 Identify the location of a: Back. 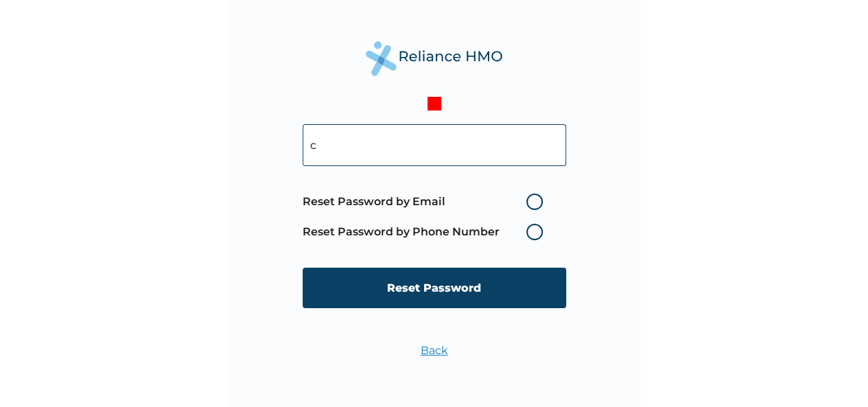
(434, 350).